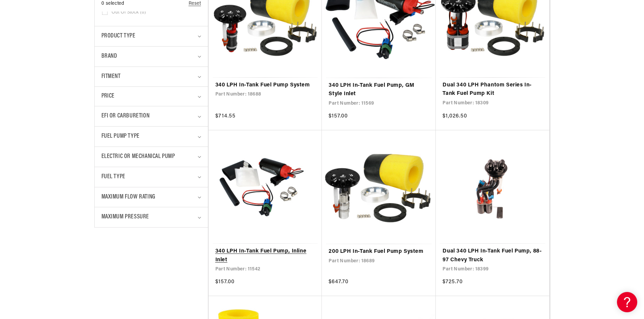 The image size is (644, 319). What do you see at coordinates (128, 197) in the screenshot?
I see `span: Maximum Flow Rating` at bounding box center [128, 197].